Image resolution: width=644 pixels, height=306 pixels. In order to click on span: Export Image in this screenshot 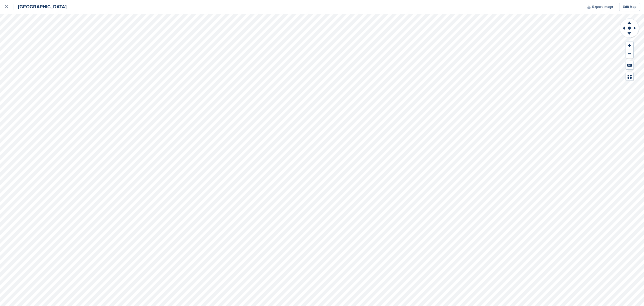, I will do `click(602, 7)`.